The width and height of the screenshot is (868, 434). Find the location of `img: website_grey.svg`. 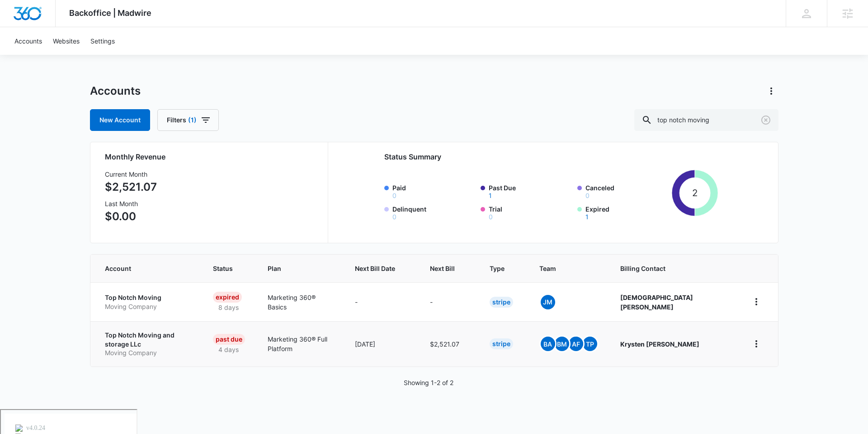

img: website_grey.svg is located at coordinates (18, 27).